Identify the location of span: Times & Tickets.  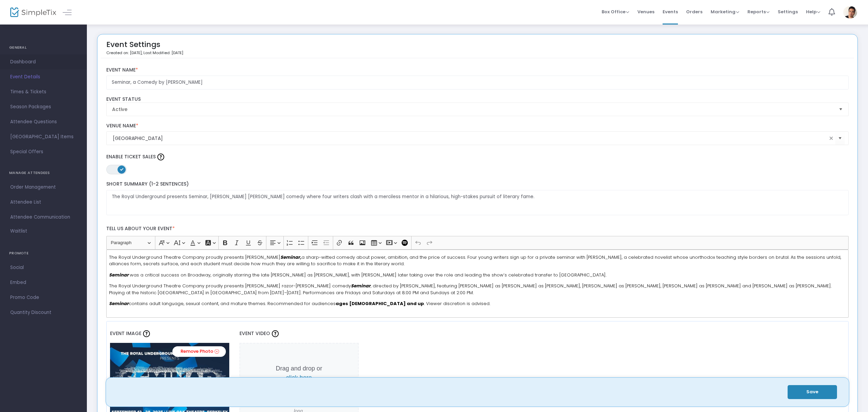
(43, 92).